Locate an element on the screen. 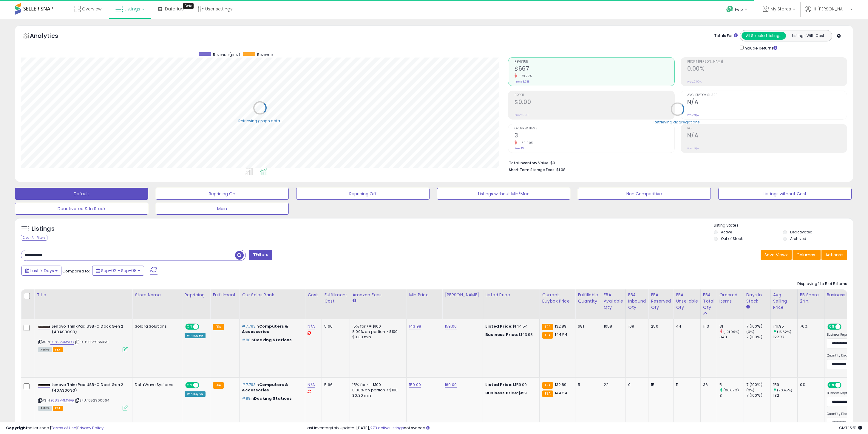  h5: Analytics is located at coordinates (50, 37).